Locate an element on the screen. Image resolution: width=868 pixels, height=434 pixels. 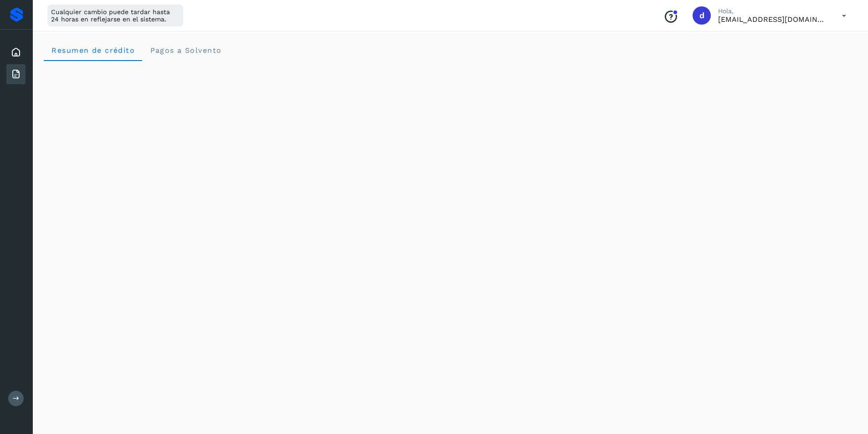
p: direccion@flenasa.com is located at coordinates (773, 19).